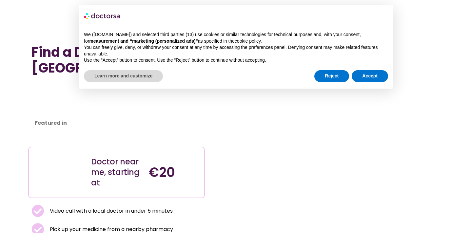 The image size is (472, 233). I want to click on span: Video call with a local doctor in under 5 minutes, so click(110, 211).